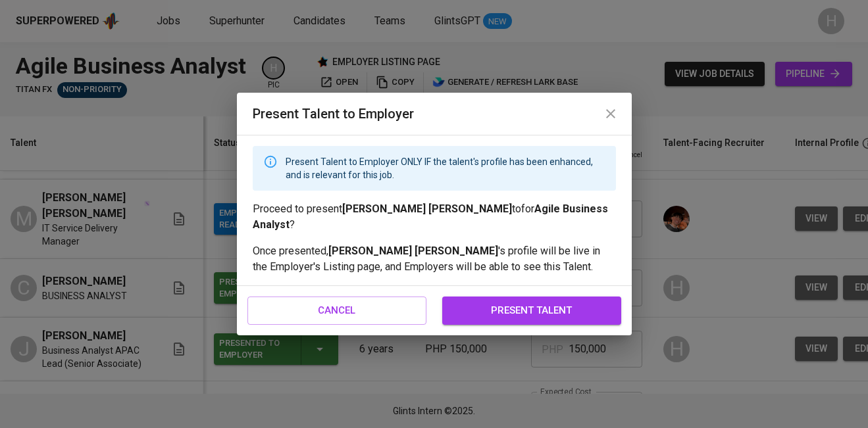 The height and width of the screenshot is (428, 868). I want to click on p: Proceed to present to for ?, so click(435, 217).